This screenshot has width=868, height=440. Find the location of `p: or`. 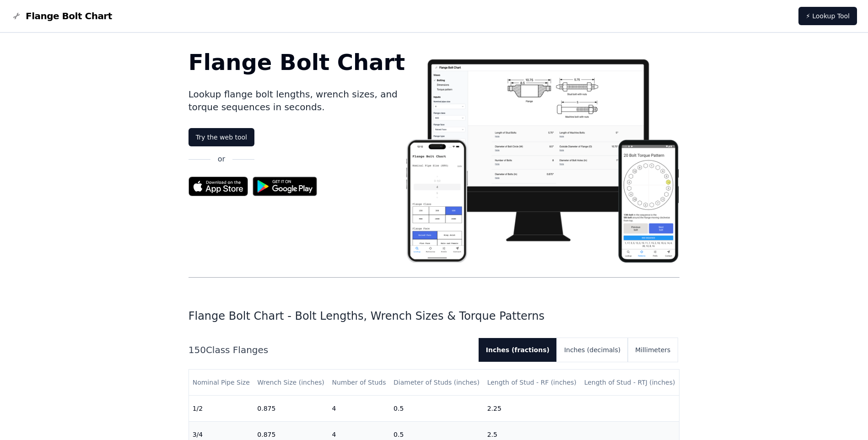

p: or is located at coordinates (222, 159).